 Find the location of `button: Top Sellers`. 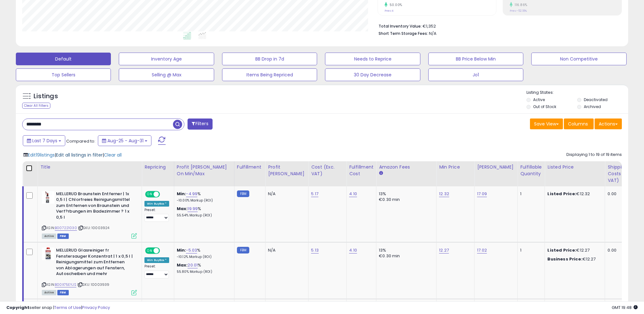

button: Top Sellers is located at coordinates (64, 75).